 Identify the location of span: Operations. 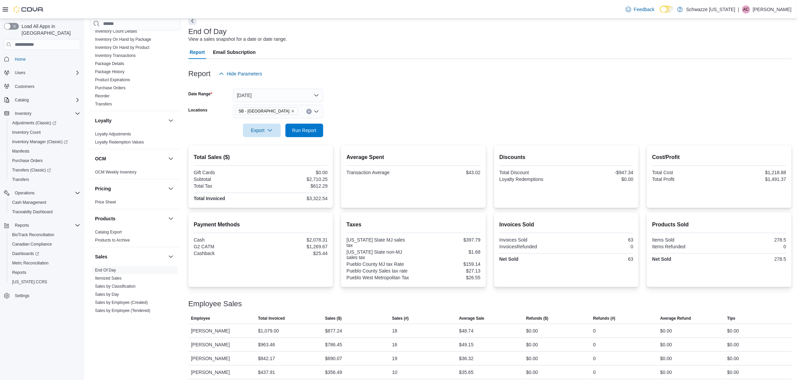
(25, 193).